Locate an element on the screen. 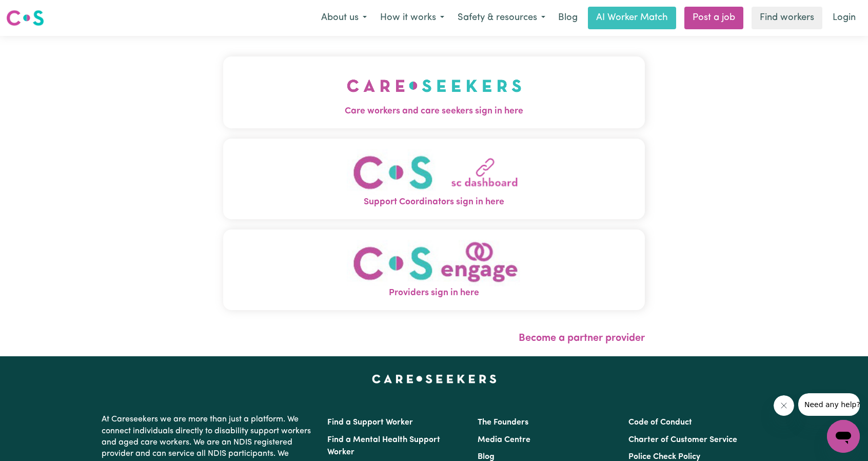 The height and width of the screenshot is (461, 868). a: Become a partner provider is located at coordinates (582, 338).